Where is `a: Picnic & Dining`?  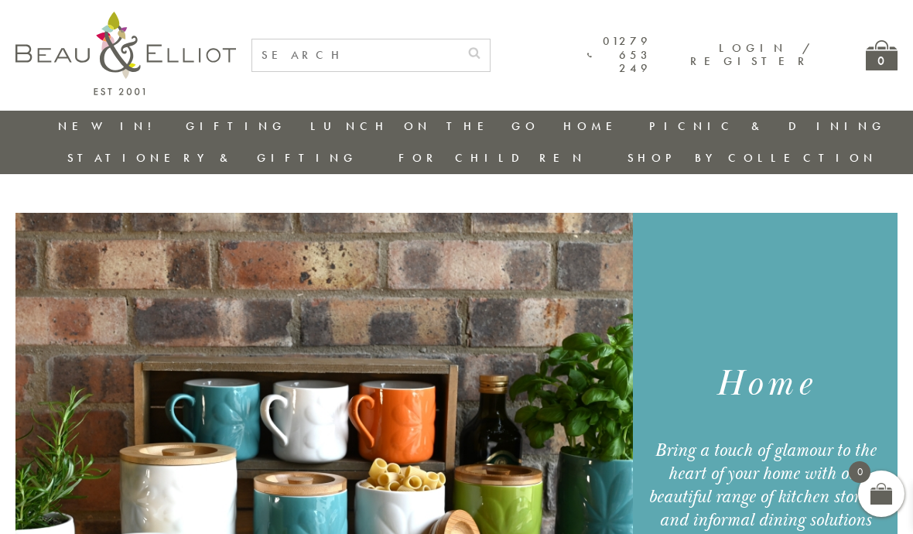
a: Picnic & Dining is located at coordinates (767, 126).